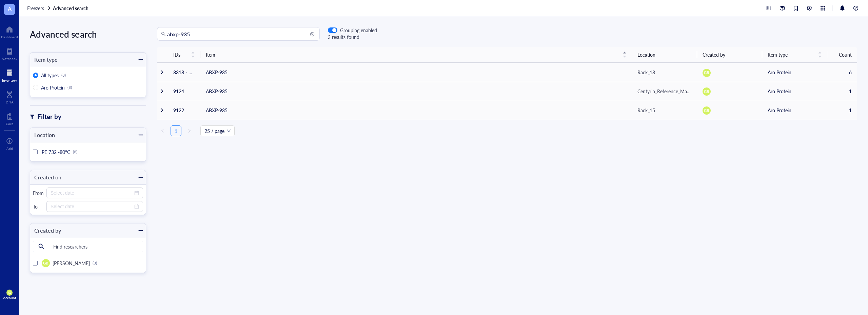 The width and height of the screenshot is (868, 315). I want to click on span: Freezers, so click(35, 8).